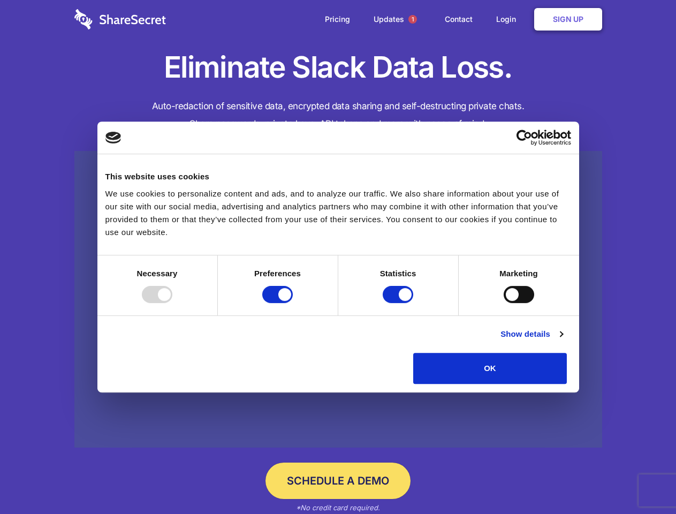  Describe the element at coordinates (531, 334) in the screenshot. I see `a: Show details` at that location.